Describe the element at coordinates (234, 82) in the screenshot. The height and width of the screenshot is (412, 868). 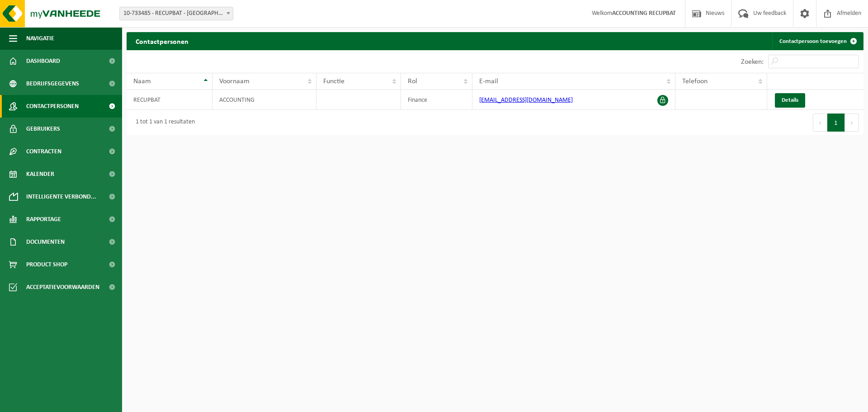
I see `span: Voornaam` at that location.